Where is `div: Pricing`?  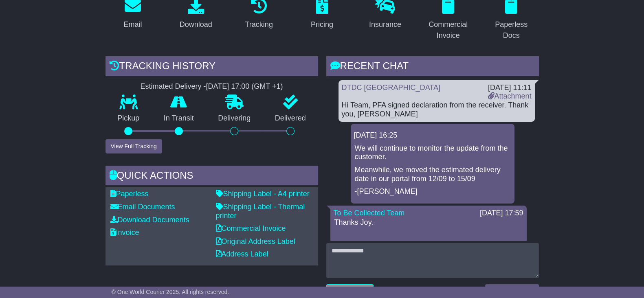
div: Pricing is located at coordinates (322, 24).